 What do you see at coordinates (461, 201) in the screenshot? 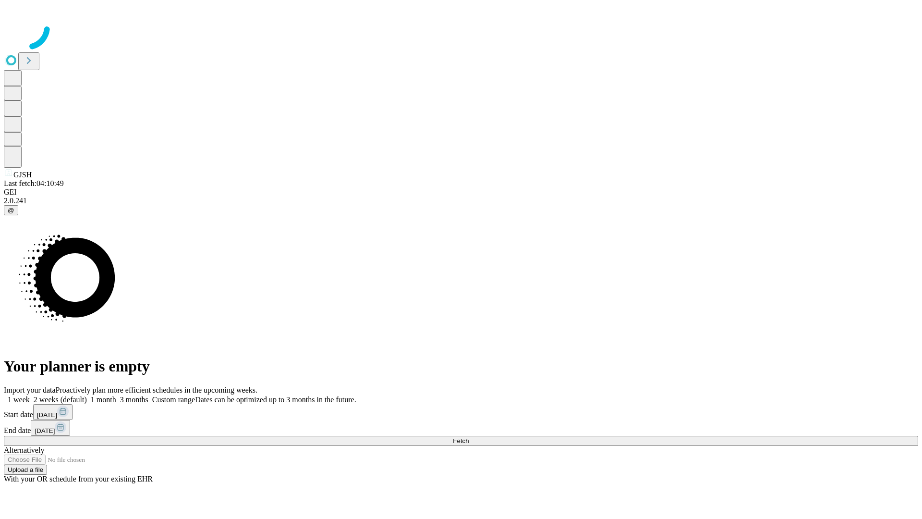
I see `div: 2.0.241` at bounding box center [461, 201].